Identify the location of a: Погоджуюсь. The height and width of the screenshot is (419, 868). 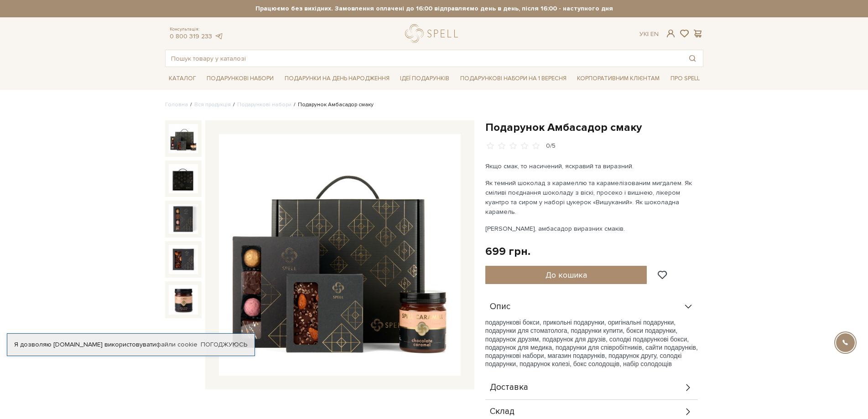
(224, 345).